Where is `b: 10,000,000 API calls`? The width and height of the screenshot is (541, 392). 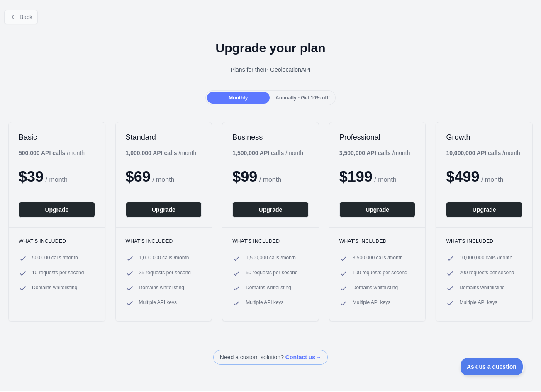 b: 10,000,000 API calls is located at coordinates (474, 153).